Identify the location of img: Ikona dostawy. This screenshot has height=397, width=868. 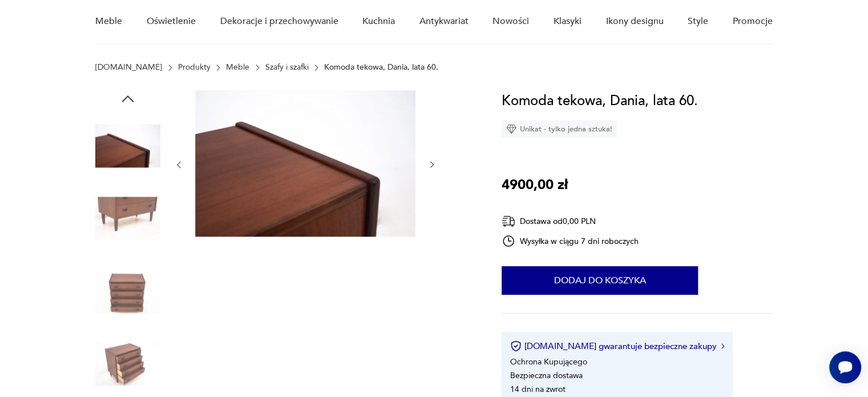
(509, 221).